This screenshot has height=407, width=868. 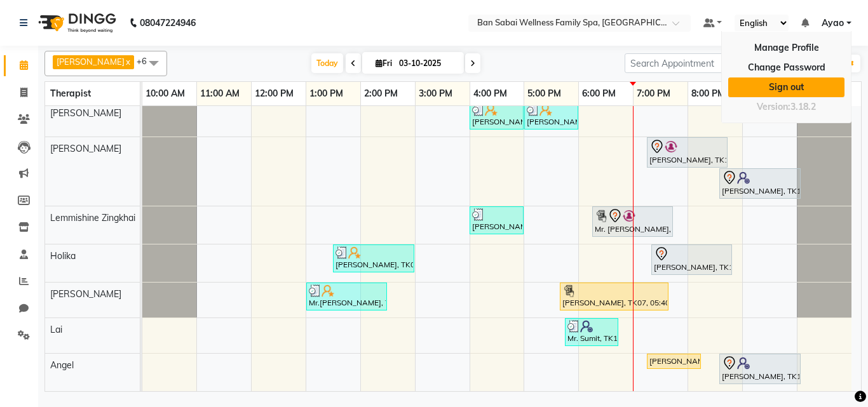 What do you see at coordinates (61, 366) in the screenshot?
I see `span: Angel` at bounding box center [61, 366].